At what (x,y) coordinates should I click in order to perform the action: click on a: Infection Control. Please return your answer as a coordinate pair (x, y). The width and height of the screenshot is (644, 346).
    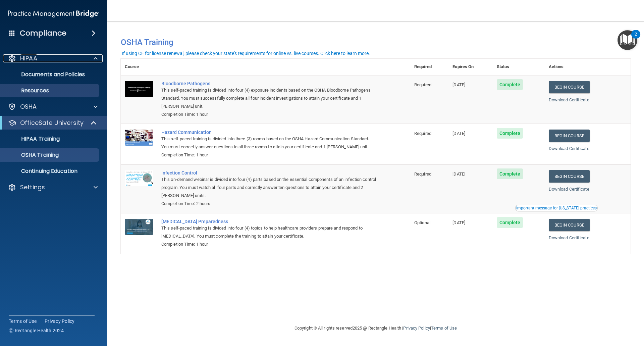
    Looking at the image, I should click on (269, 173).